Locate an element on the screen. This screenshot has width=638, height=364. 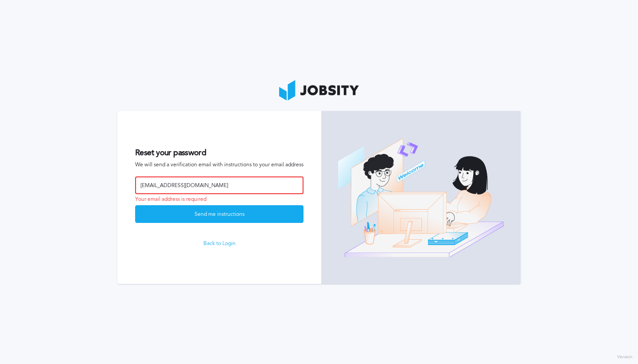
a: Back to Login is located at coordinates (219, 244).